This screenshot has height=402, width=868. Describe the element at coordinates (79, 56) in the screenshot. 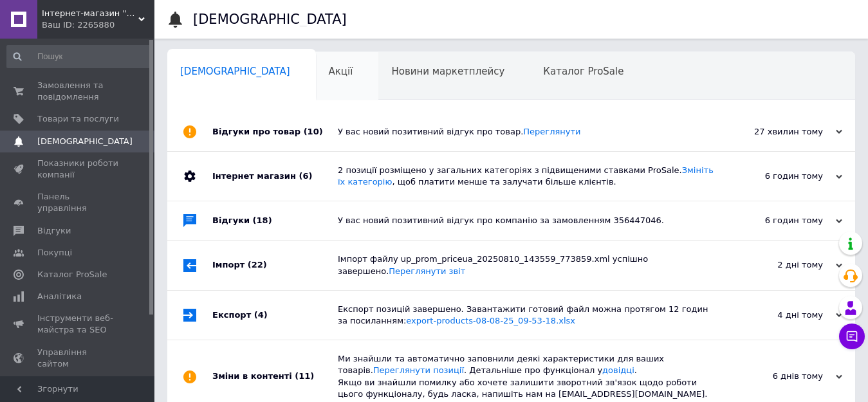

I see `input: Пошук` at that location.